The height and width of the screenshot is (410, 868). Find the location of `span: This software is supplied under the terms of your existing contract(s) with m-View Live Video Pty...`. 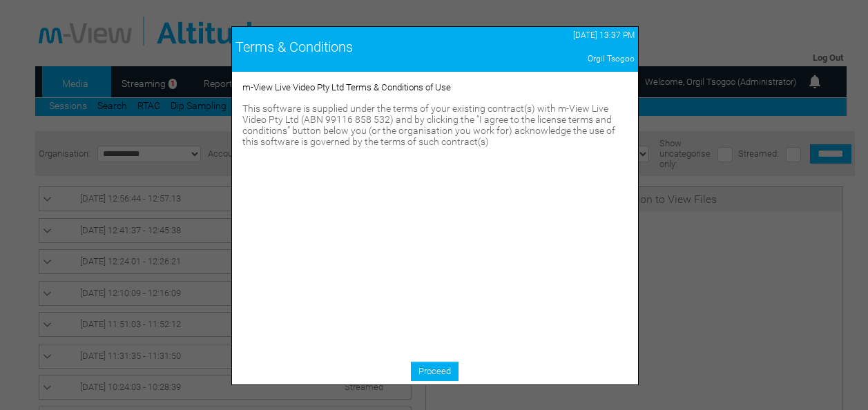

span: This software is supplied under the terms of your existing contract(s) with m-View Live Video Pty... is located at coordinates (429, 125).